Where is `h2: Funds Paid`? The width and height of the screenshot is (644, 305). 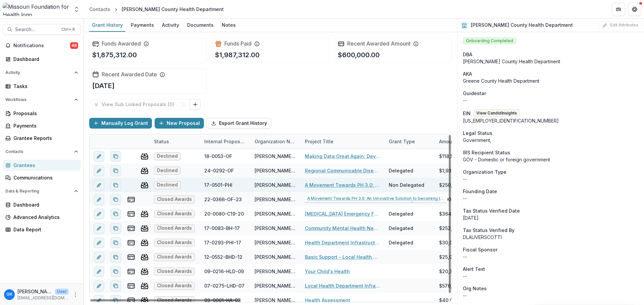 h2: Funds Paid is located at coordinates (238, 43).